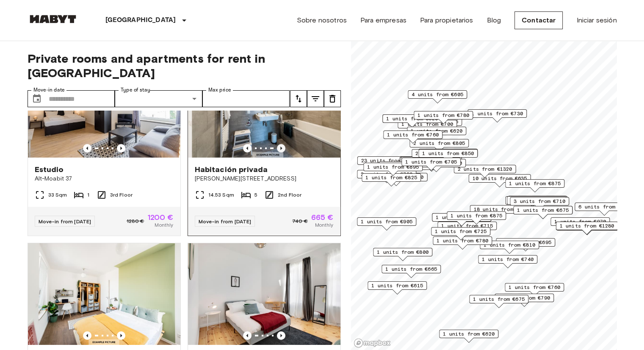  What do you see at coordinates (494, 21) in the screenshot?
I see `a: Blog` at bounding box center [494, 21].